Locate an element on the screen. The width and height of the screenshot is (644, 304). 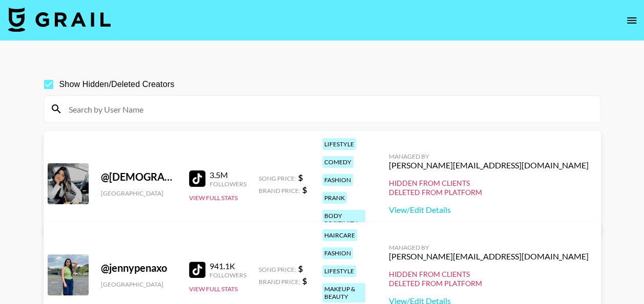
div: haircare is located at coordinates (339, 235).